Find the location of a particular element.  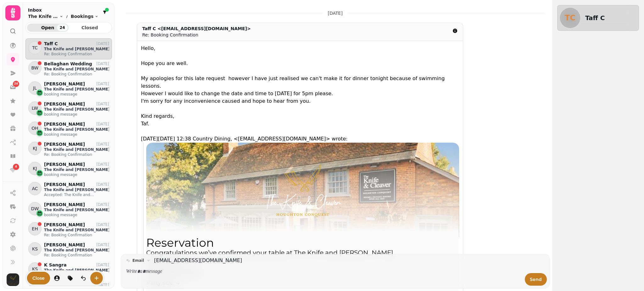

button: Send is located at coordinates (535, 279).